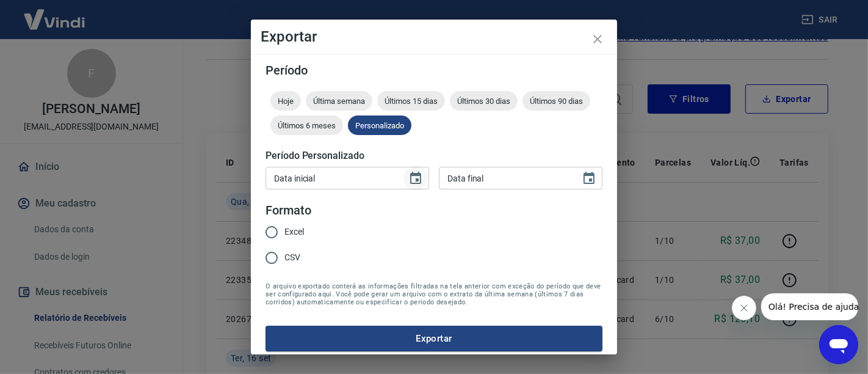 The width and height of the screenshot is (868, 374). I want to click on span: Últimos 15 dias, so click(411, 101).